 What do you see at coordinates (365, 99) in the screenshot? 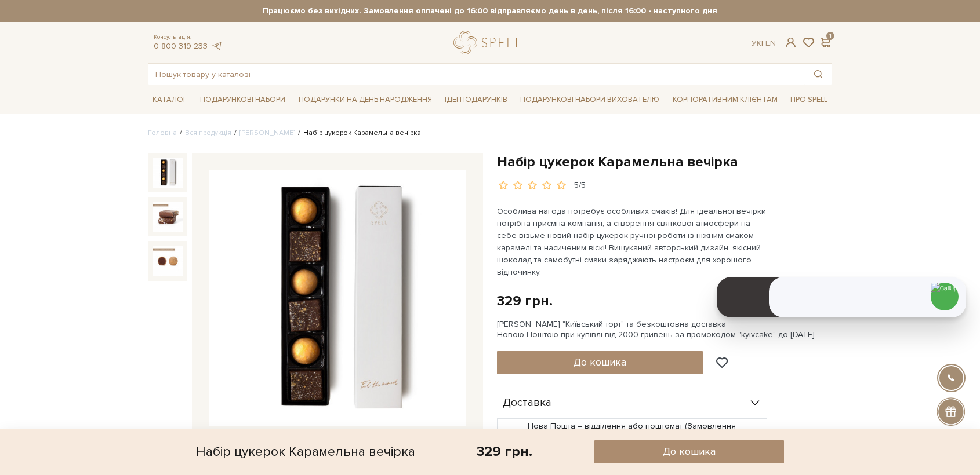
I see `a: Подарунки на День народження` at bounding box center [365, 99].